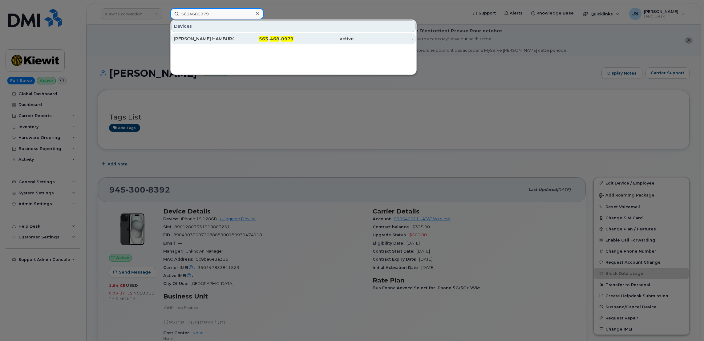 The image size is (704, 341). Describe the element at coordinates (287, 39) in the screenshot. I see `span: 0979` at that location.